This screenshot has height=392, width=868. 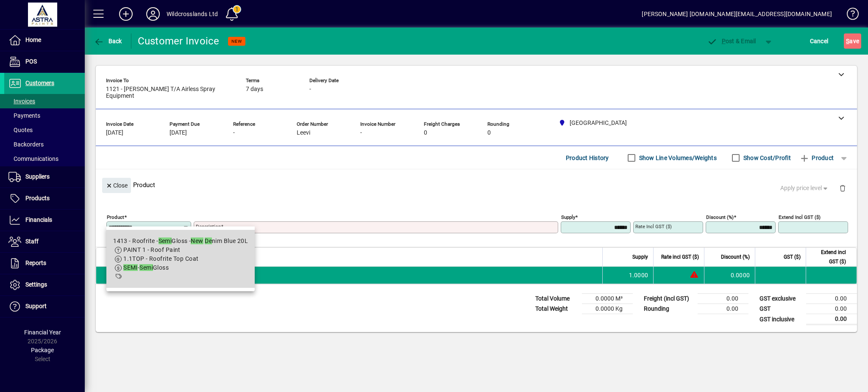 What do you see at coordinates (668, 309) in the screenshot?
I see `td: Rounding` at bounding box center [668, 309].